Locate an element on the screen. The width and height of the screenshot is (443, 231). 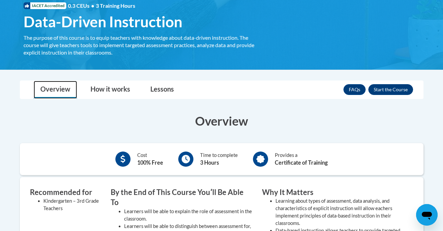
a: Overview is located at coordinates (55, 90).